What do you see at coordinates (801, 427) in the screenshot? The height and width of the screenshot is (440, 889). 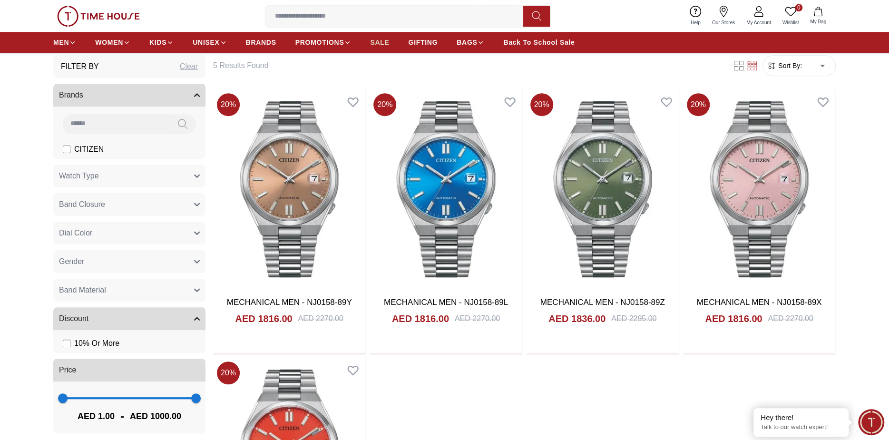 I see `p: Talk to our watch expert!` at bounding box center [801, 427].